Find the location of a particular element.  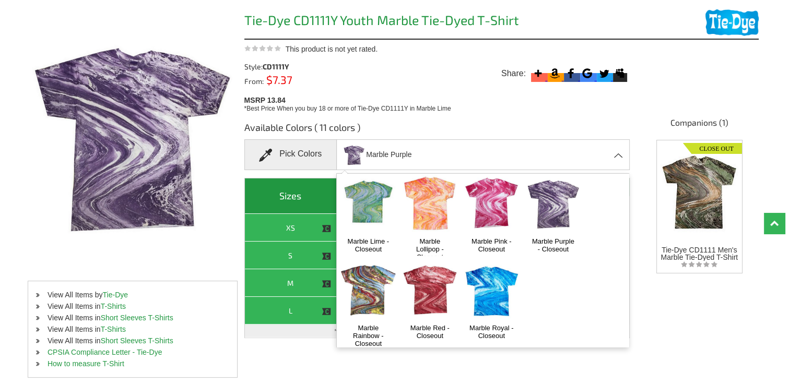

span: $7.37 is located at coordinates (278, 79).